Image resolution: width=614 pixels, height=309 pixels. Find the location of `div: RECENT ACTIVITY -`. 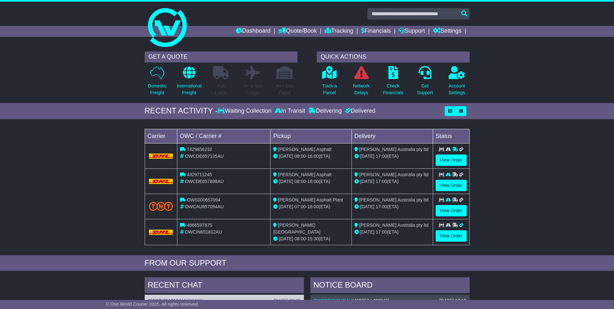

div: RECENT ACTIVITY - is located at coordinates (181, 111).